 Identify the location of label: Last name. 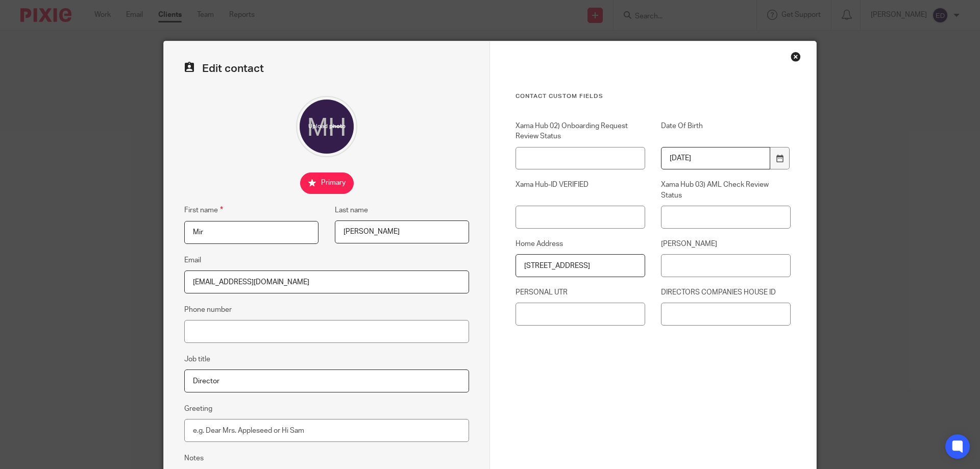
(351, 210).